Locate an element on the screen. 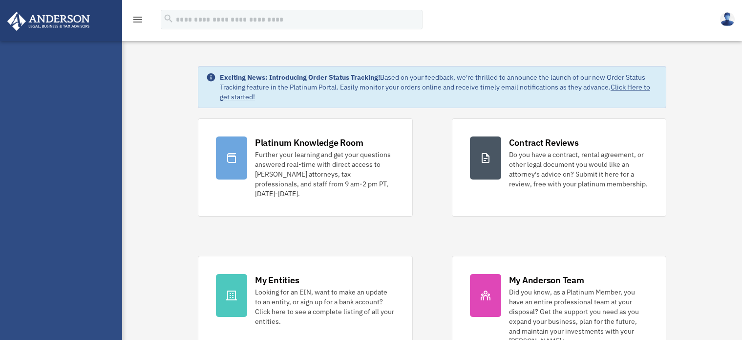 The image size is (742, 340). img: User Pic is located at coordinates (728, 19).